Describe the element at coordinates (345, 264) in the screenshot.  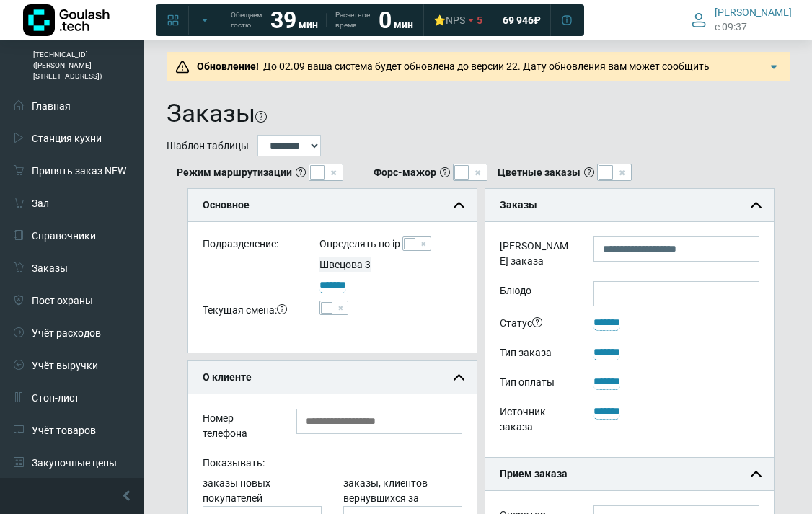
I see `span: Швецова 3` at that location.